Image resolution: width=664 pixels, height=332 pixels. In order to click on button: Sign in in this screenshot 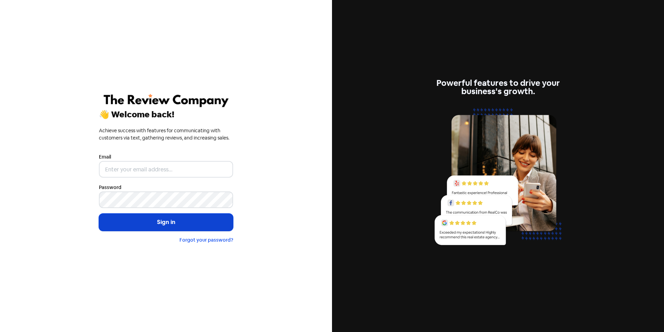, I will do `click(166, 222)`.